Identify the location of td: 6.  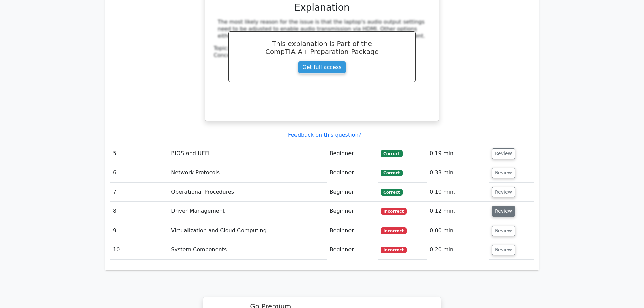
(139, 172).